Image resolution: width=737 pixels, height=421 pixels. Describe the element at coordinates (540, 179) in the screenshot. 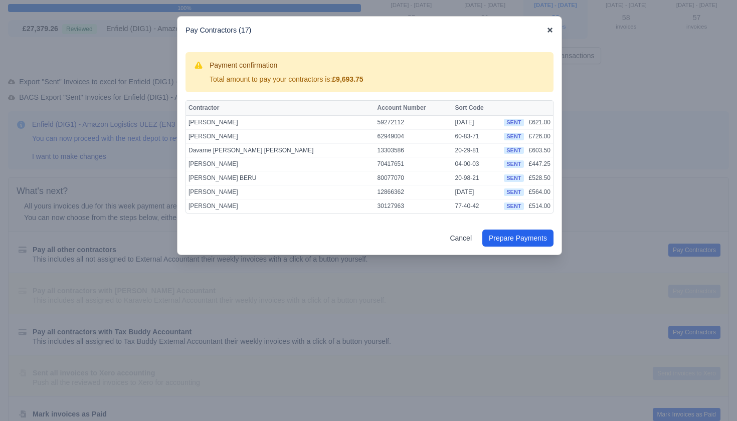

I see `td: £528.50` at that location.